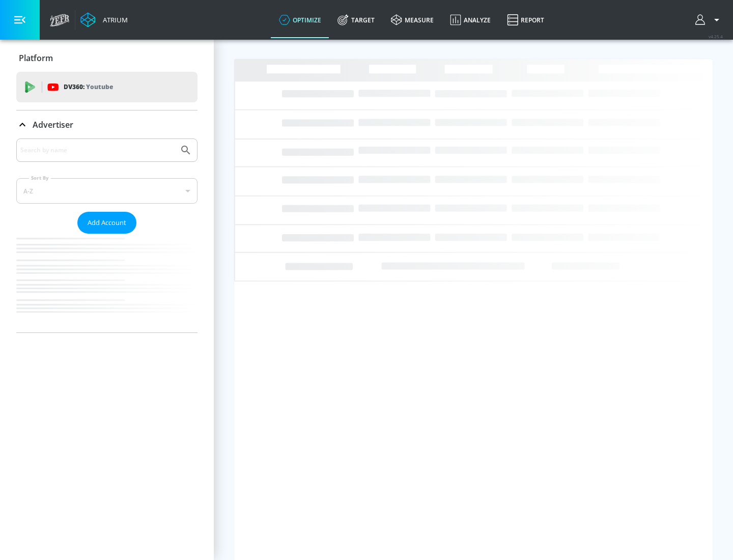 The image size is (733, 560). Describe the element at coordinates (36, 58) in the screenshot. I see `p: Platform` at that location.